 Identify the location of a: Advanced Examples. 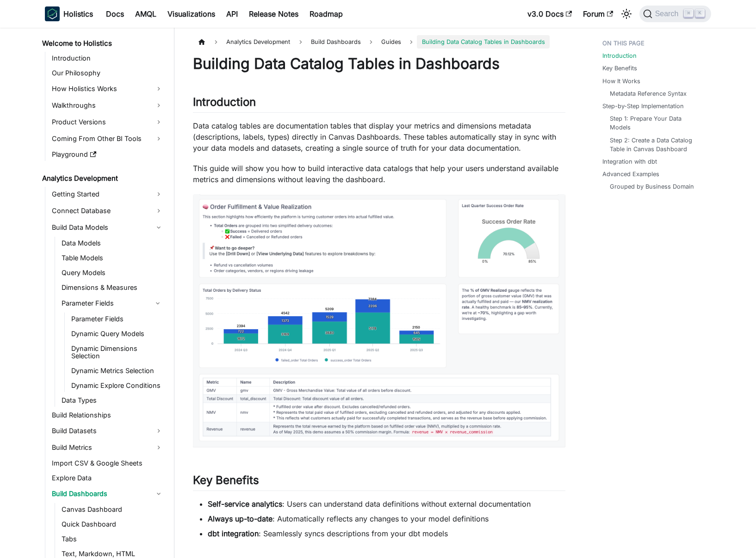
(630, 174).